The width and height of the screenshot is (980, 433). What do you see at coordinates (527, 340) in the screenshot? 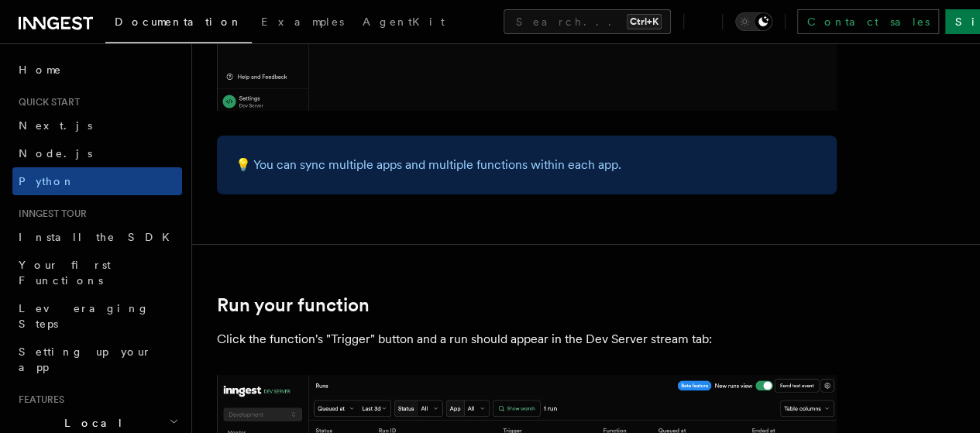
I see `p: Click the function's "Trigger" button and a run should appear in the Dev Server stream tab:` at bounding box center [527, 340].